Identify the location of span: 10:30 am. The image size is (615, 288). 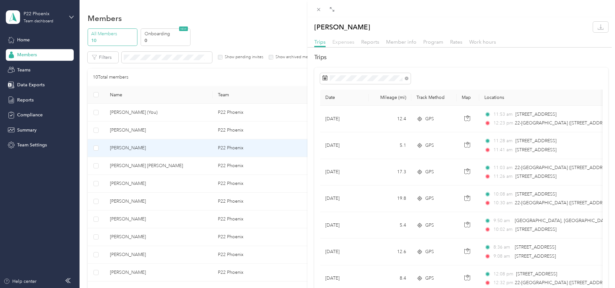
(503, 203).